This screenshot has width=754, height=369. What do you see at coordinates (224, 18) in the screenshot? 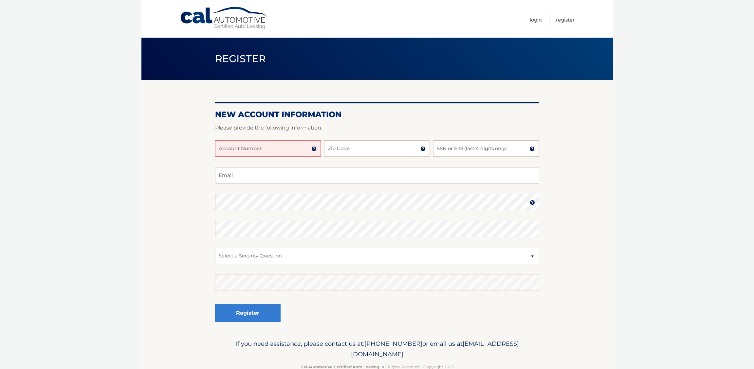
I see `a: Cal Automotive` at bounding box center [224, 18].